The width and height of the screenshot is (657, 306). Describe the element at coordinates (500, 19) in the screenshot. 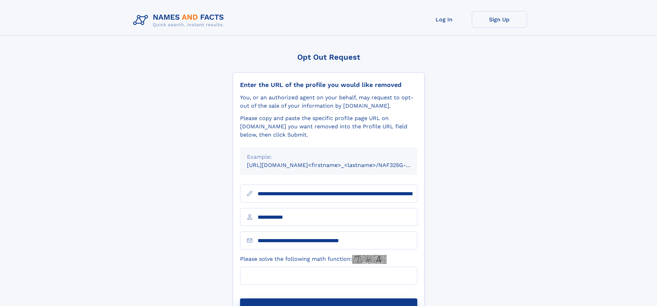

I see `a: Sign Up` at that location.